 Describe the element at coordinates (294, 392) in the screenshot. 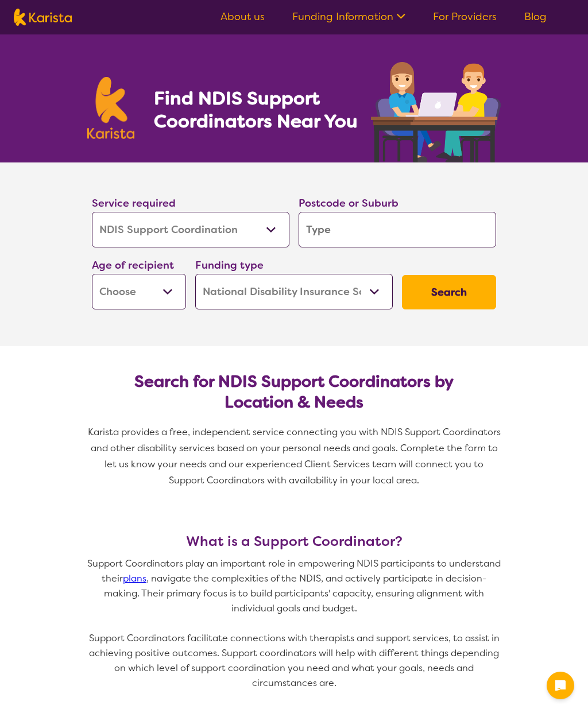

I see `h2: Search for NDIS Support Coordinators by Location & Needs` at that location.